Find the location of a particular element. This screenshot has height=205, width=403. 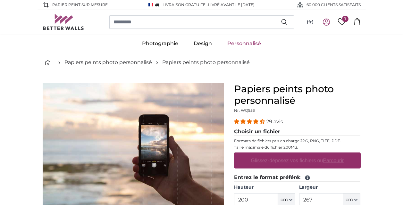

nav: breadcrumbs is located at coordinates (202, 63).